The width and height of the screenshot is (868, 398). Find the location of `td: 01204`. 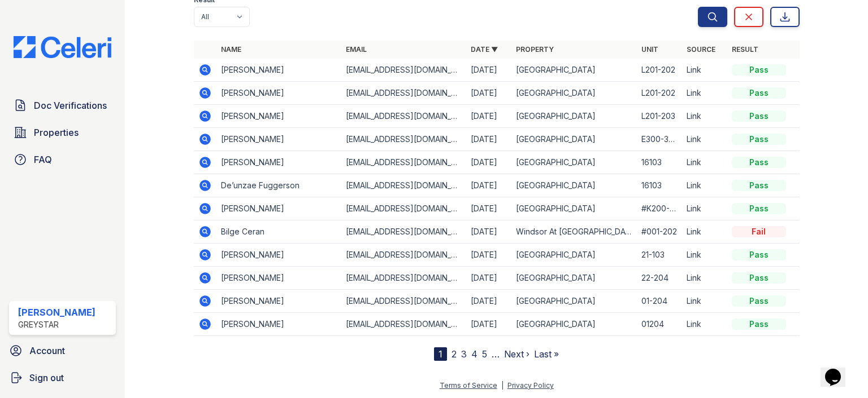

td: 01204 is located at coordinates (659, 325).